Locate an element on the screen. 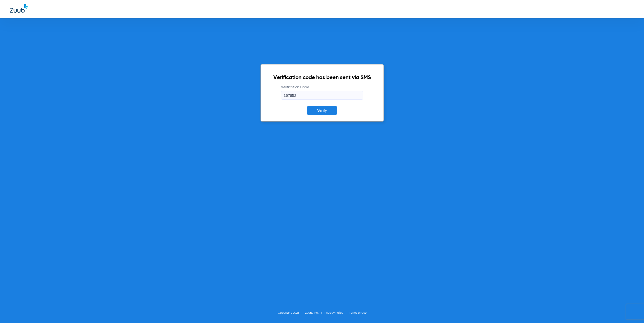  input: Verification Code is located at coordinates (322, 95).